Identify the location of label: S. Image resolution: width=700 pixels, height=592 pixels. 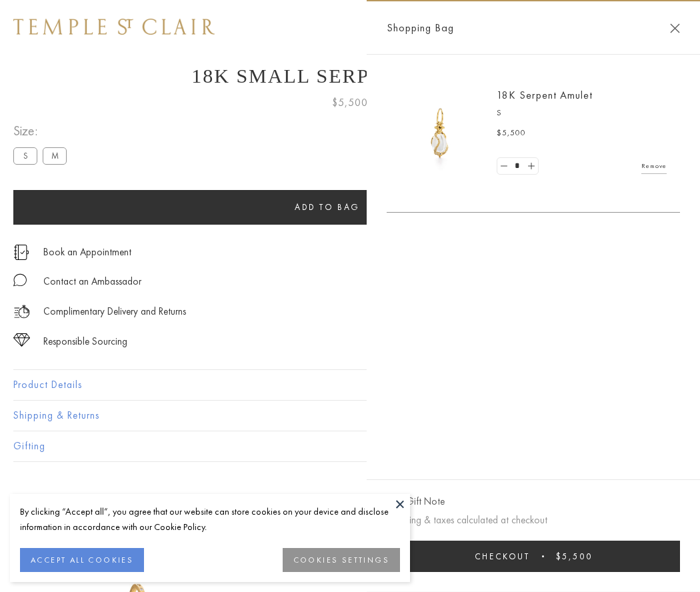
(25, 155).